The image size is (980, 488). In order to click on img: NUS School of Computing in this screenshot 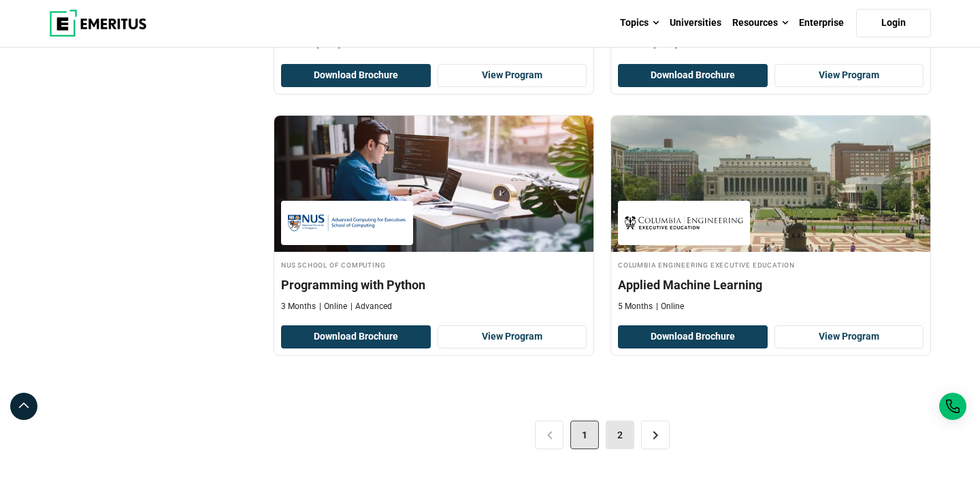, I will do `click(347, 223)`.